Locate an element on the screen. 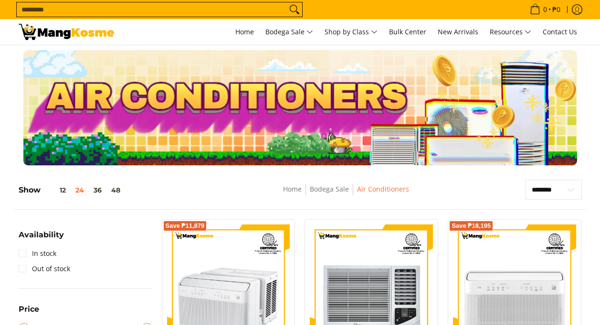 The height and width of the screenshot is (325, 600). span: New Arrivals is located at coordinates (457, 31).